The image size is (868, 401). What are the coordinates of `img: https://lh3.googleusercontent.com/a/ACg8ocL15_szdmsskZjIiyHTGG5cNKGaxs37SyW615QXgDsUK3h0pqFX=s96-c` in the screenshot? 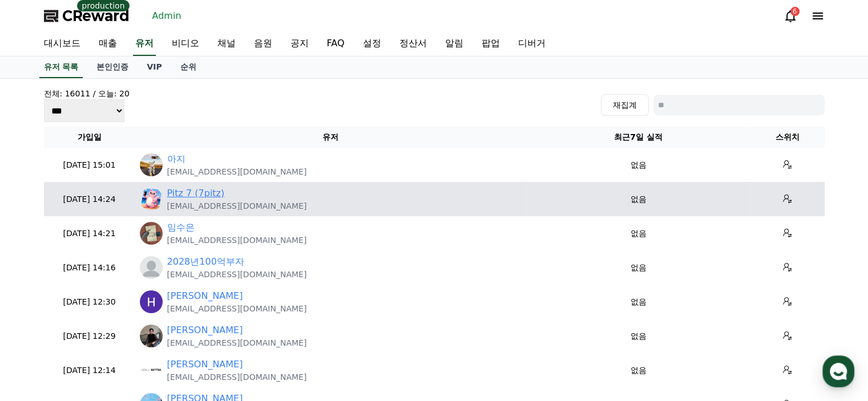 It's located at (151, 370).